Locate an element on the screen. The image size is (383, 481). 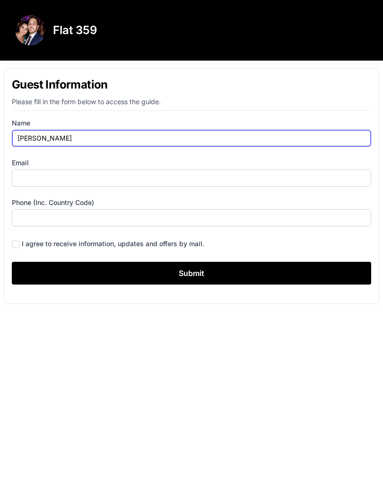
input: Submit is located at coordinates (192, 273).